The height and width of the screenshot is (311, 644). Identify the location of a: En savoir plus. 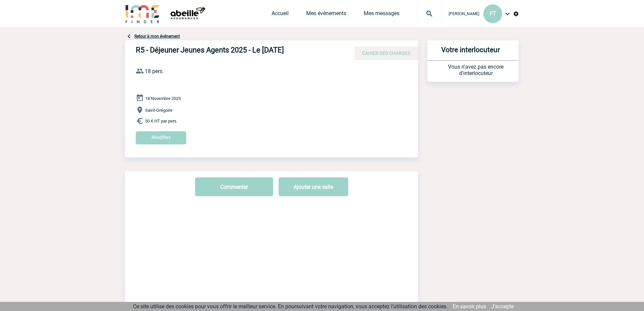
(469, 306).